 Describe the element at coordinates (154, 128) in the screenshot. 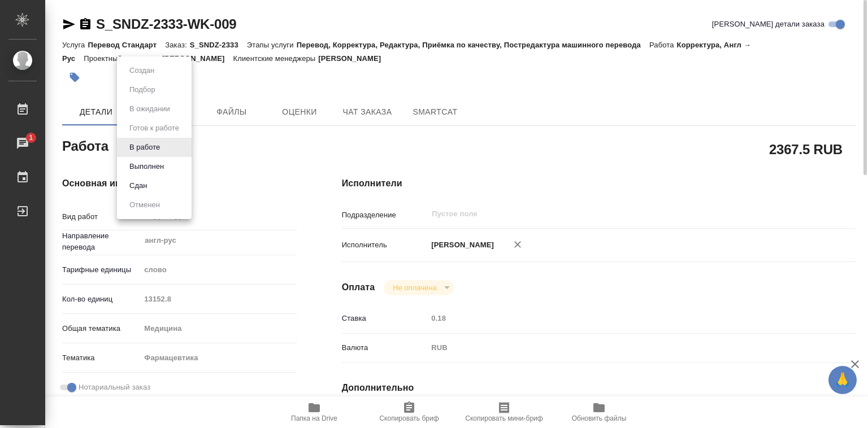

I see `button: Готов к работе` at that location.